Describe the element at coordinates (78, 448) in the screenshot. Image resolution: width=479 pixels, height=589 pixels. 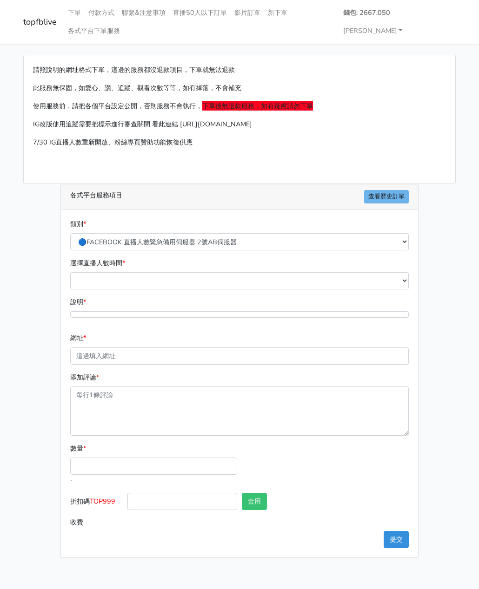
I see `label: 數量` at that location.